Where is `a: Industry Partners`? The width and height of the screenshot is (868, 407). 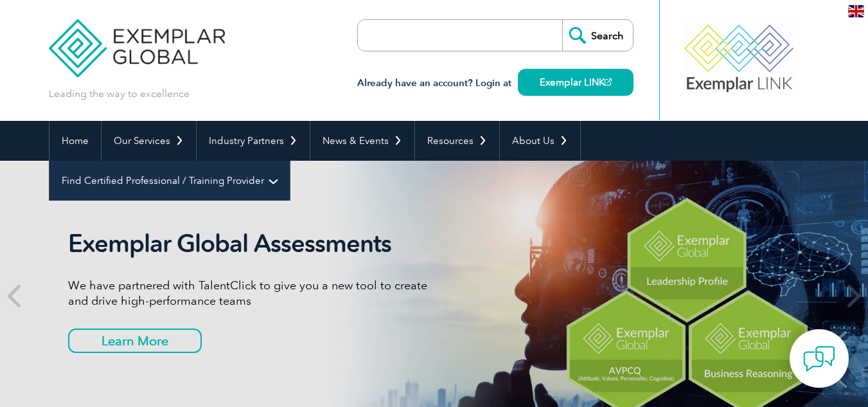
a: Industry Partners is located at coordinates (254, 141).